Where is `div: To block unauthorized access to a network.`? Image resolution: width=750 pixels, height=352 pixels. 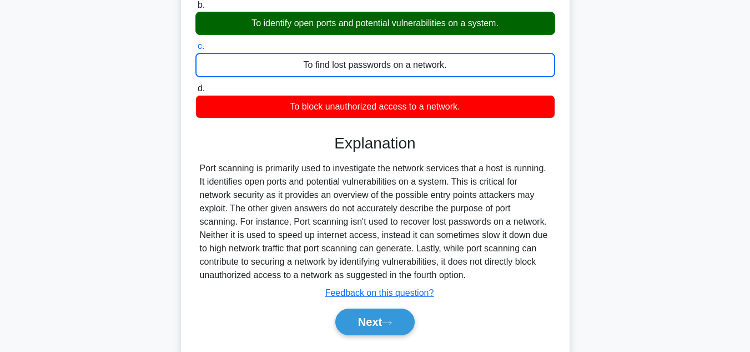 div: To block unauthorized access to a network. is located at coordinates (376, 107).